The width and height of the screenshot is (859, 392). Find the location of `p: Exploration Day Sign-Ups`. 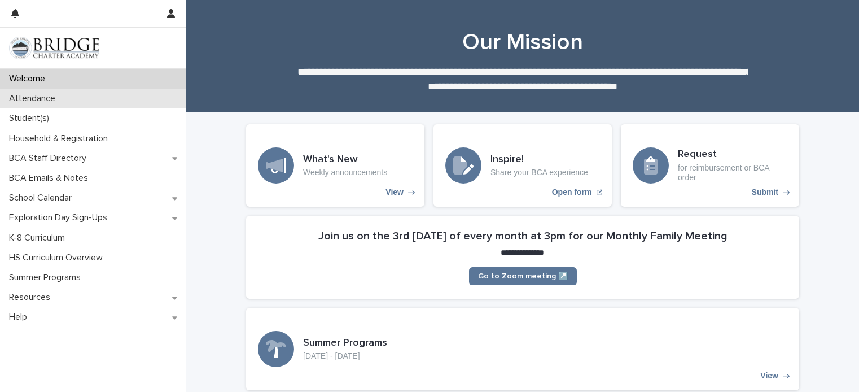

p: Exploration Day Sign-Ups is located at coordinates (60, 217).